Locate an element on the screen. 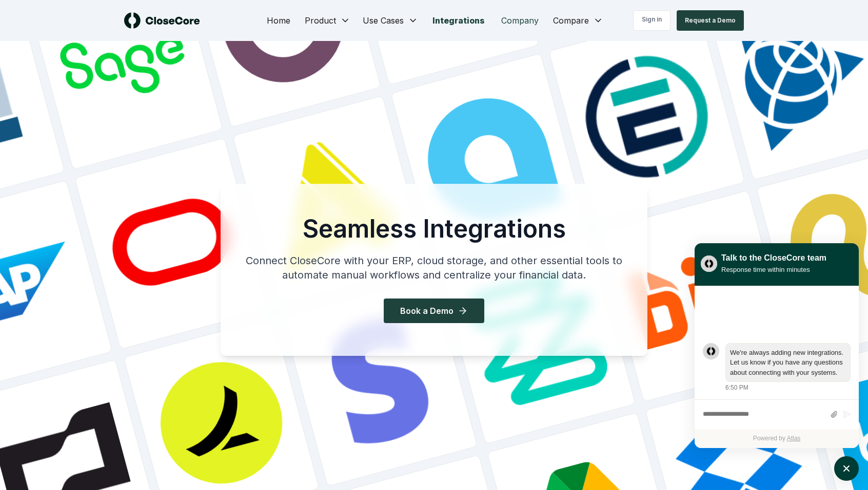 This screenshot has width=868, height=490. div: atlas-message is located at coordinates (776, 368).